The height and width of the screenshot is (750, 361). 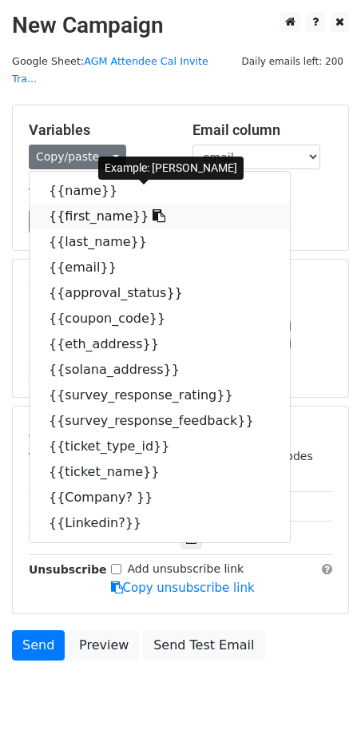 What do you see at coordinates (186, 569) in the screenshot?
I see `label: Add unsubscribe link` at bounding box center [186, 569].